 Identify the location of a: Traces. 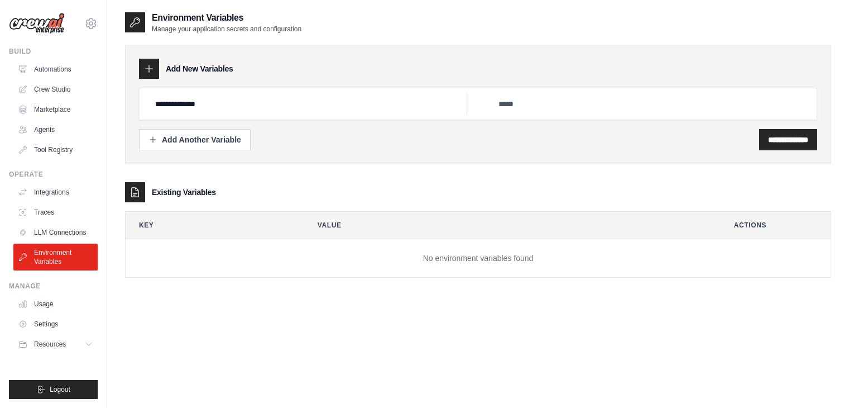
(55, 212).